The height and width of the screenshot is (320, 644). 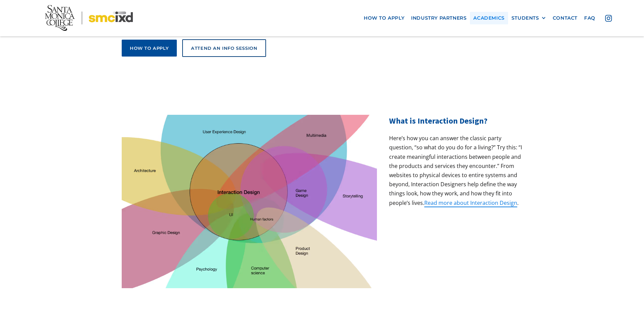 What do you see at coordinates (565, 18) in the screenshot?
I see `a: contact` at bounding box center [565, 18].